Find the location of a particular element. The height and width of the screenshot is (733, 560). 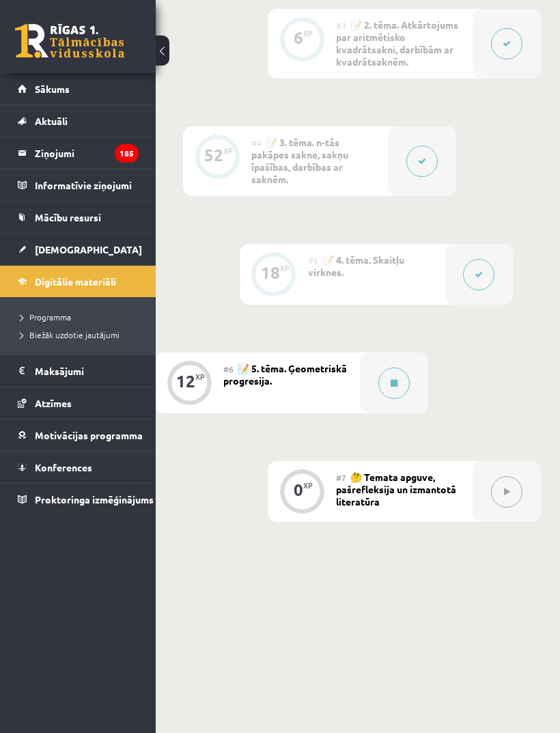

span: Motivācijas programma is located at coordinates (89, 435).